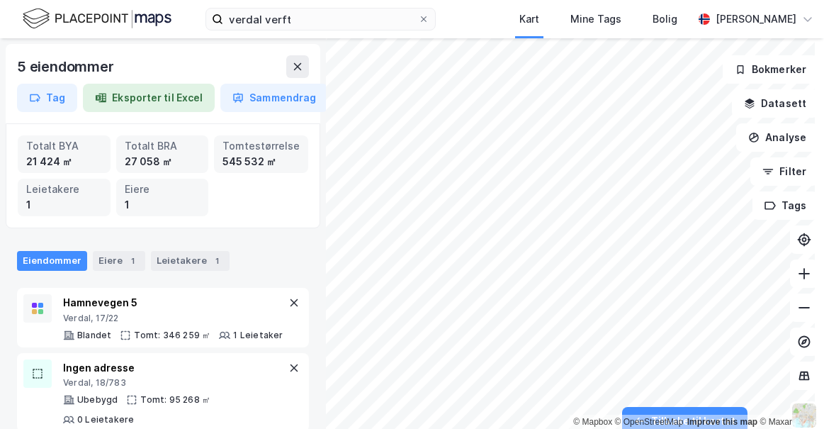 This screenshot has height=429, width=824. Describe the element at coordinates (258, 335) in the screenshot. I see `div: 1 Leietaker` at that location.